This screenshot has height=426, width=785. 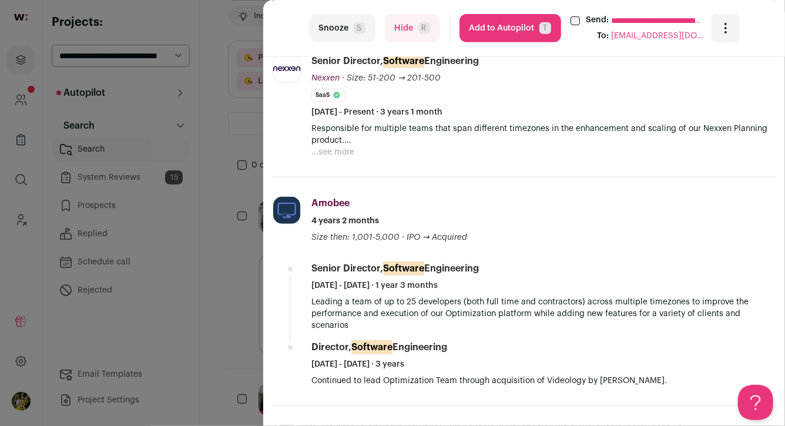 I want to click on span: 4 years 2 months, so click(x=345, y=221).